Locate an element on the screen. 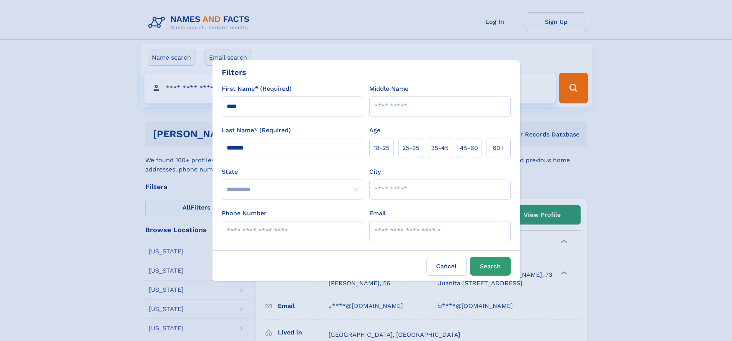 The image size is (732, 341). div: Filters is located at coordinates (234, 72).